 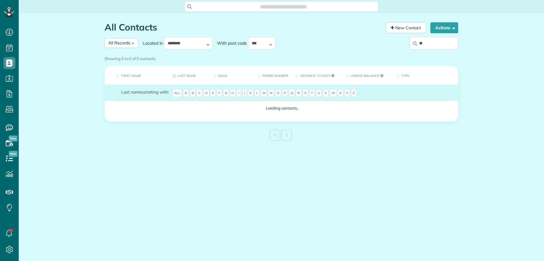 What do you see at coordinates (271, 93) in the screenshot?
I see `span: N` at bounding box center [271, 93].